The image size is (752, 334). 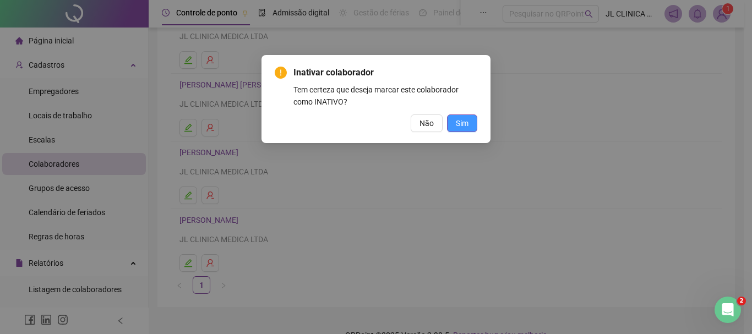 I want to click on span: Sim, so click(x=462, y=123).